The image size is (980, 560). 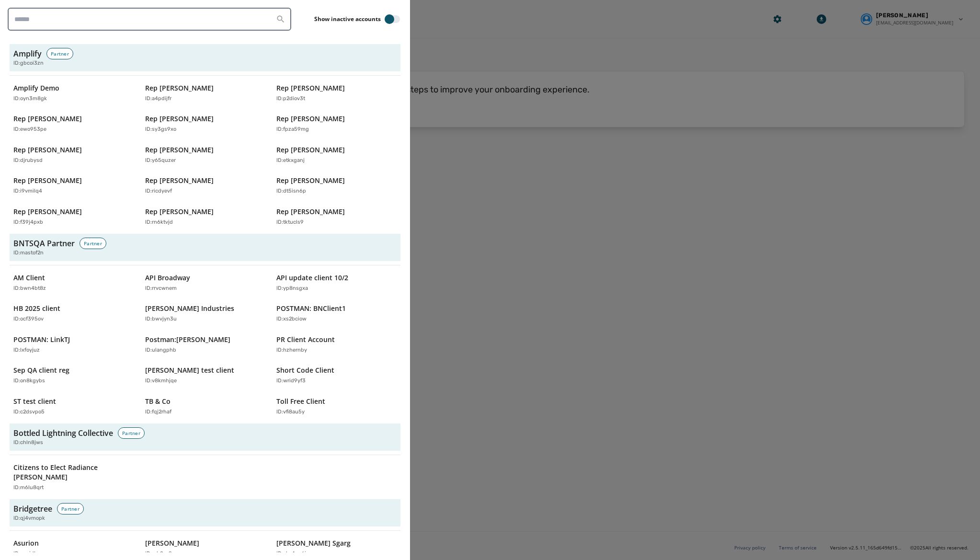 What do you see at coordinates (37, 308) in the screenshot?
I see `p: HB 2025 client` at bounding box center [37, 308].